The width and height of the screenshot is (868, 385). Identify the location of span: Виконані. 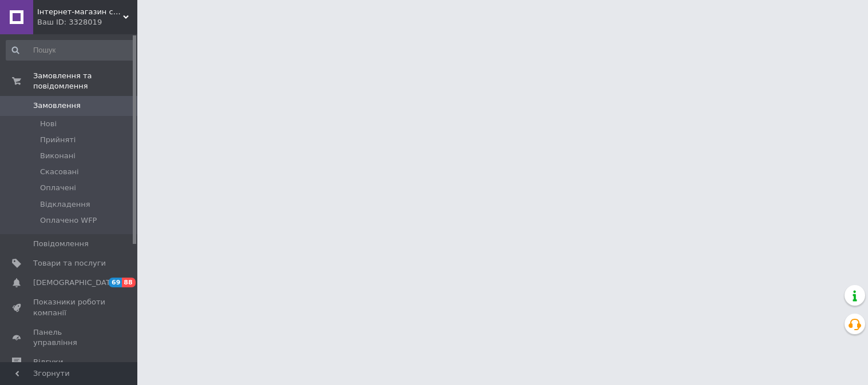
(58, 156).